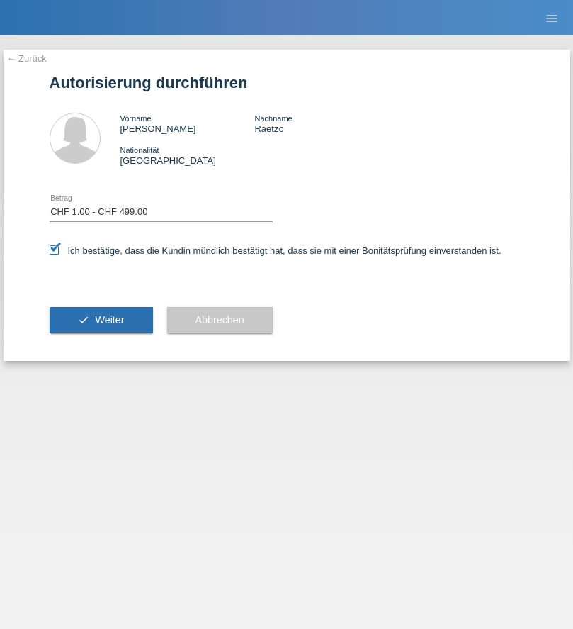  I want to click on div: Raetzo, so click(322, 123).